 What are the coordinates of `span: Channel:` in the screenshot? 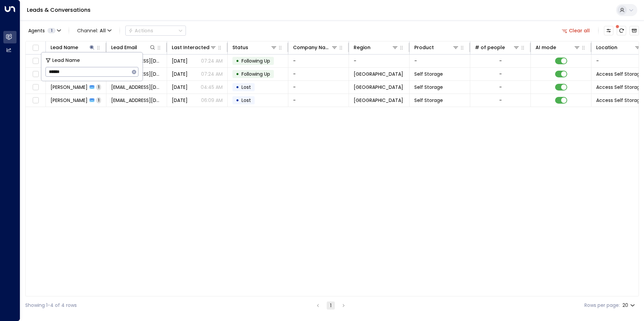 It's located at (94, 31).